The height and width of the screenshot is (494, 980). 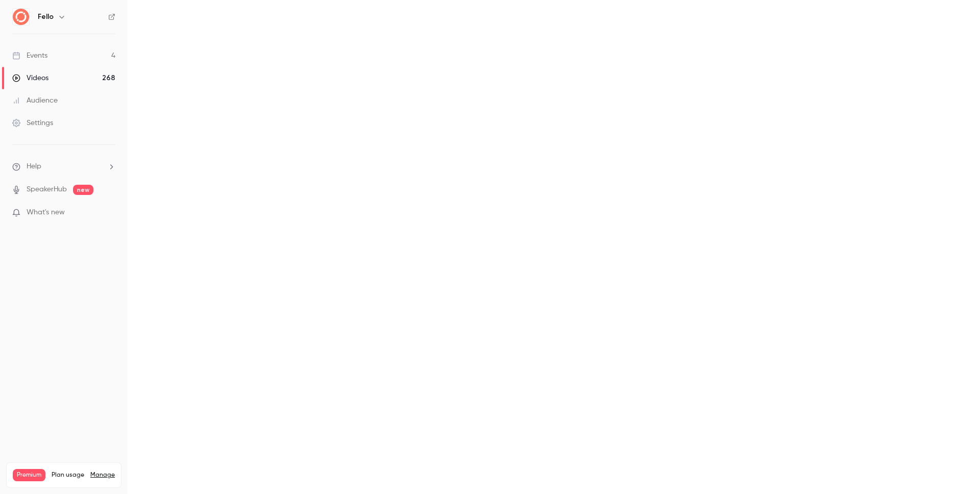 I want to click on a: Manage, so click(x=103, y=475).